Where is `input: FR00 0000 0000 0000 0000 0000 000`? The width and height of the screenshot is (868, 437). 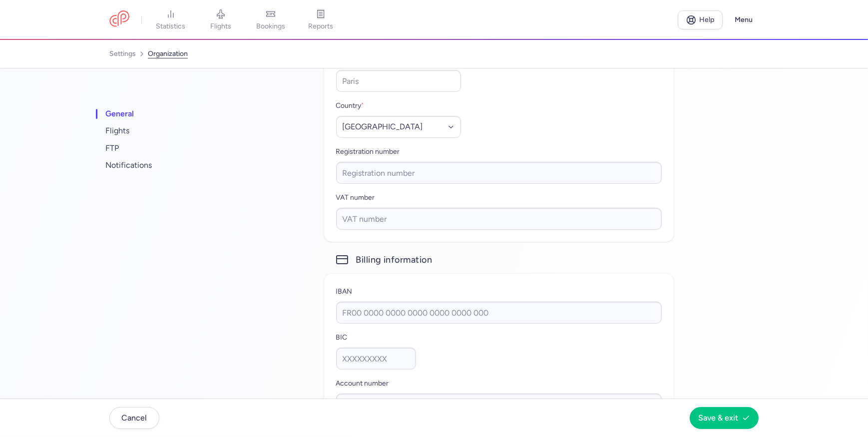 input: FR00 0000 0000 0000 0000 0000 000 is located at coordinates (499, 313).